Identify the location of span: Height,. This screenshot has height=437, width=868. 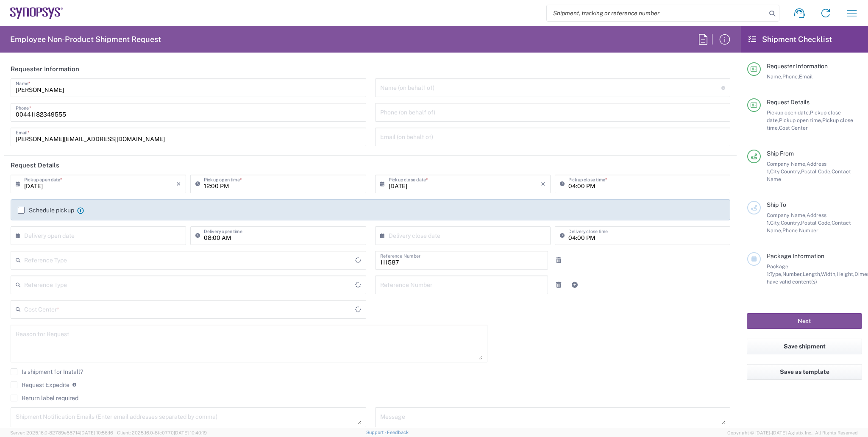
(845, 274).